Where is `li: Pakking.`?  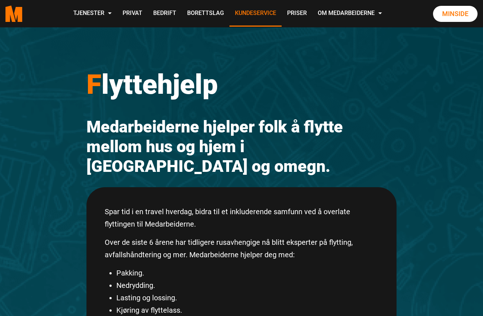 li: Pakking. is located at coordinates (247, 273).